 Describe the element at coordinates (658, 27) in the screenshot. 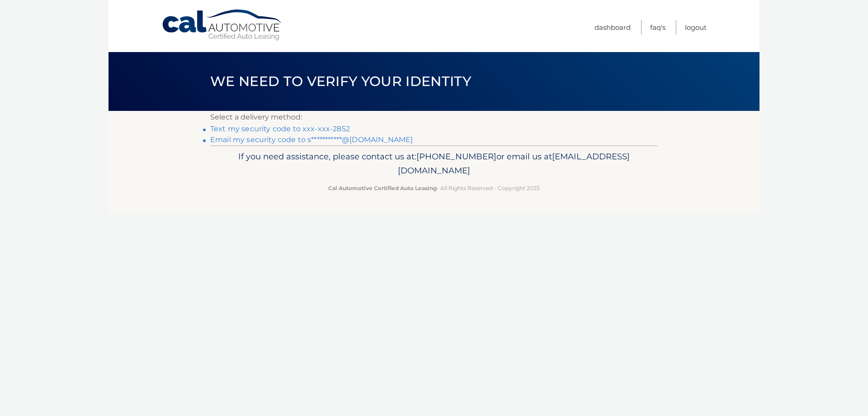

I see `a: FAQ's` at that location.